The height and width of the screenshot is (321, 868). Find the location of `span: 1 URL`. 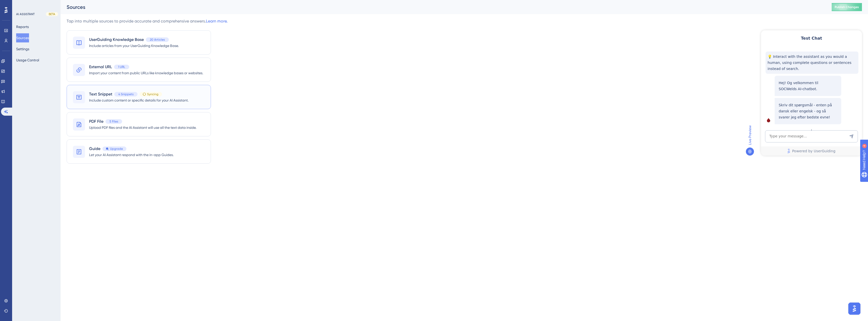

span: 1 URL is located at coordinates (122, 67).